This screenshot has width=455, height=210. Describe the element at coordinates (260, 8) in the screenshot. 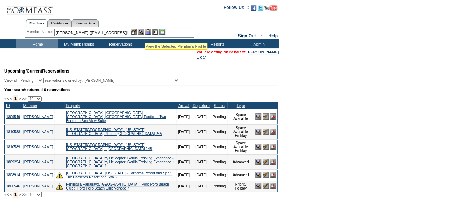

I see `img: Follow us on Twitter` at that location.